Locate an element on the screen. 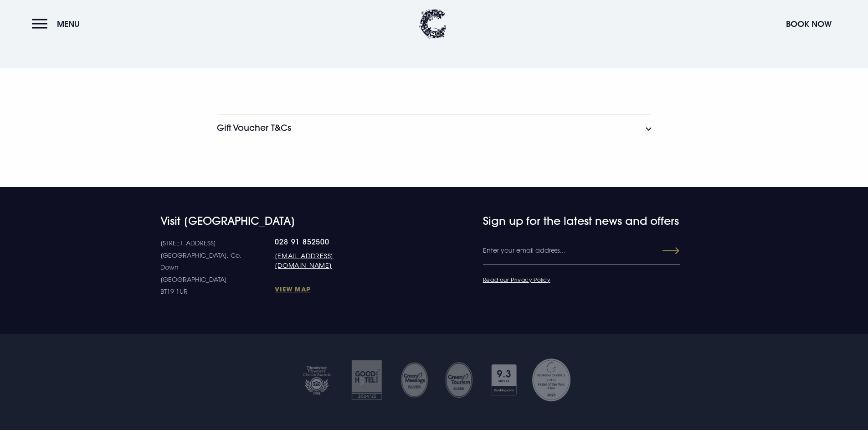 Image resolution: width=868 pixels, height=431 pixels. button: Submit is located at coordinates (663, 250).